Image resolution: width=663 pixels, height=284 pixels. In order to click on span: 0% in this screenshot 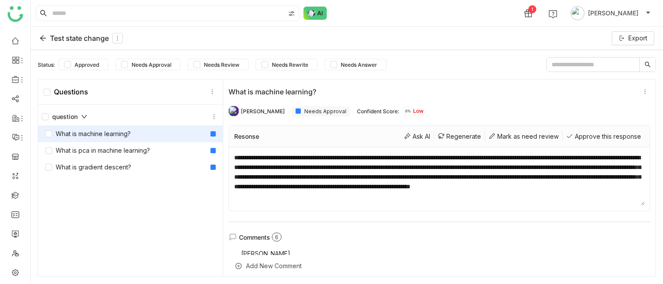, I will do `click(408, 111)`.